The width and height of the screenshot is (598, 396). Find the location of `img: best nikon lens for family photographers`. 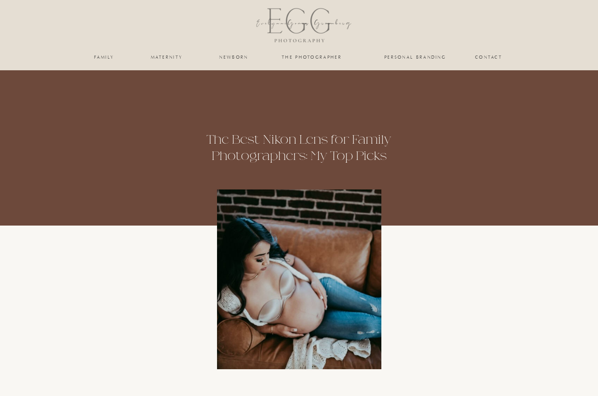

img: best nikon lens for family photographers is located at coordinates (299, 279).